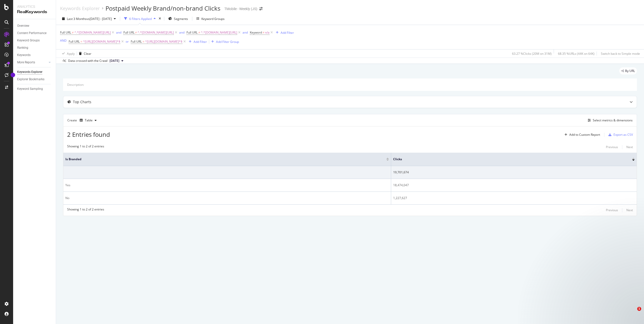 The width and height of the screenshot is (644, 324). What do you see at coordinates (620, 135) in the screenshot?
I see `button: Export as CSV` at bounding box center [620, 135].